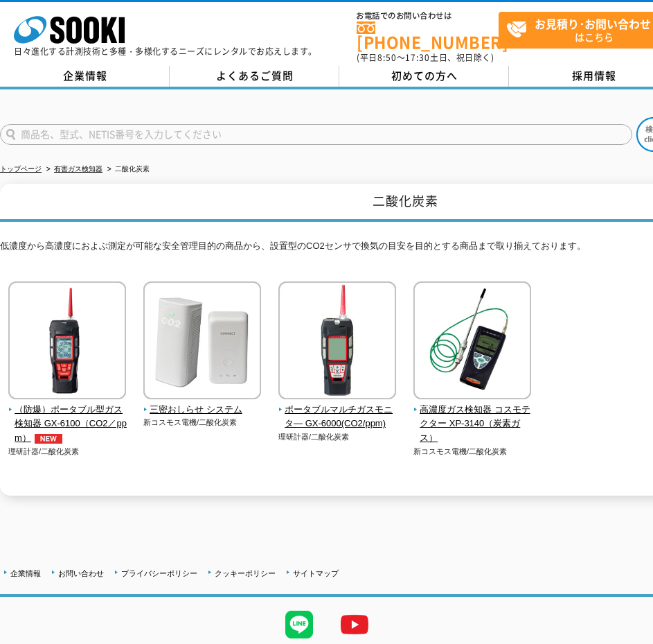 This screenshot has height=644, width=653. Describe the element at coordinates (202, 342) in the screenshot. I see `img: 三密おしらせ システム` at that location.